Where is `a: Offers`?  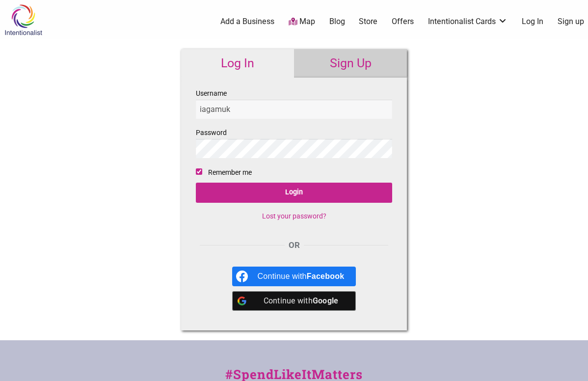 a: Offers is located at coordinates (403, 22).